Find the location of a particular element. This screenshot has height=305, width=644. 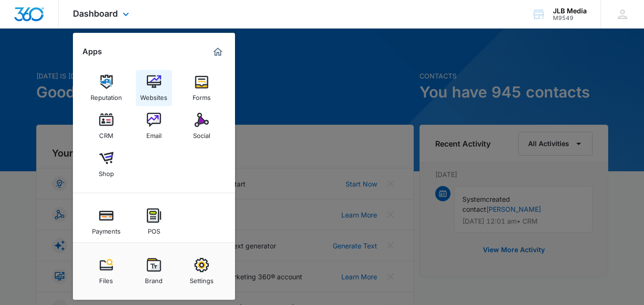

div: Brand is located at coordinates (154, 278).